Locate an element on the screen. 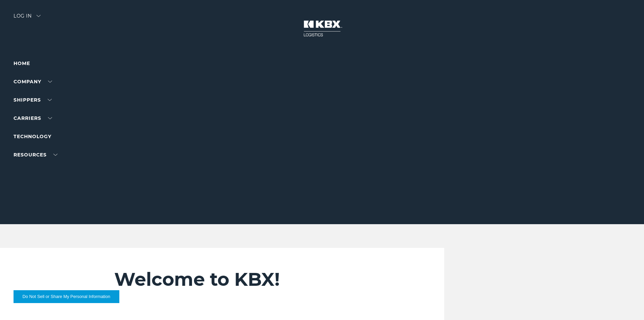 The image size is (644, 320). a: Company is located at coordinates (33, 81).